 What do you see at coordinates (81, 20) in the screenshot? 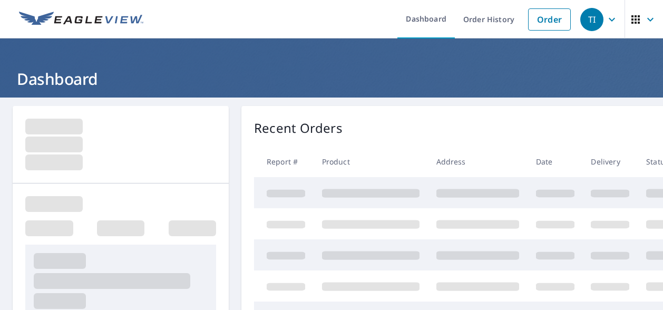
I see `img: EV Logo` at bounding box center [81, 20].